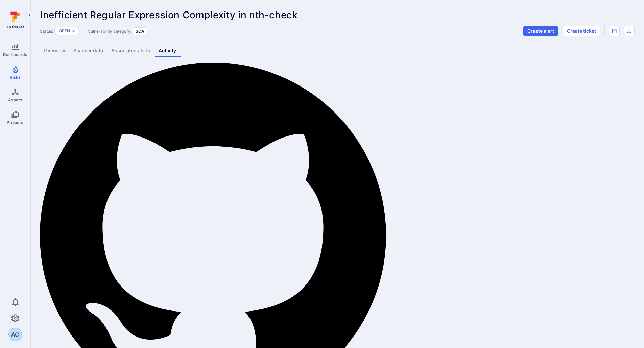 The width and height of the screenshot is (644, 348). Describe the element at coordinates (64, 31) in the screenshot. I see `button: Open` at that location.